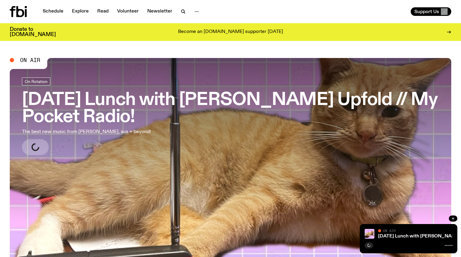 The height and width of the screenshot is (257, 461). Describe the element at coordinates (431, 12) in the screenshot. I see `button: Support Us` at that location.